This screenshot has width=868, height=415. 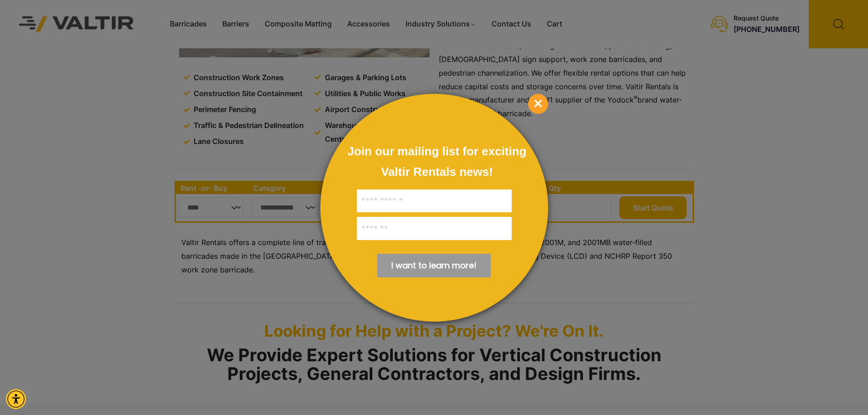 I want to click on span: Join our mailing list for exciting Valtir Rentals ​news!, so click(x=437, y=161).